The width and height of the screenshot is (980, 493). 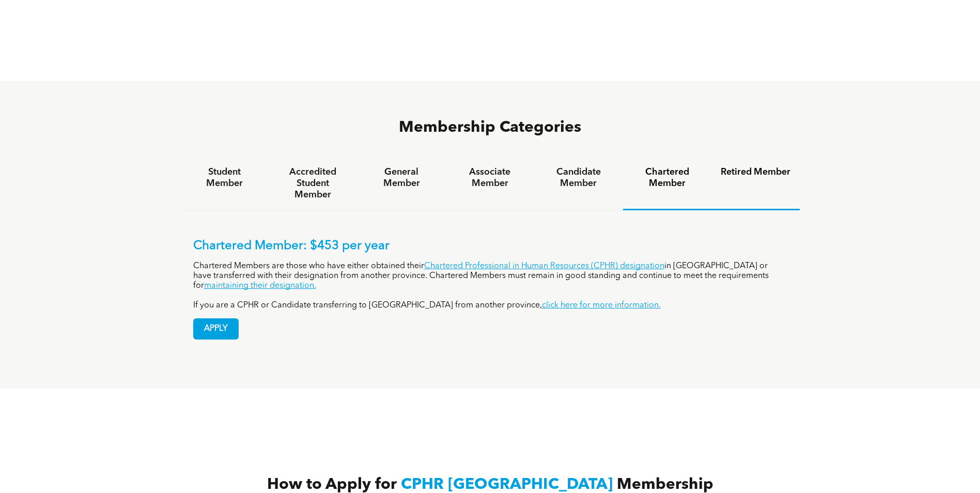 I want to click on span: Membership, so click(x=665, y=485).